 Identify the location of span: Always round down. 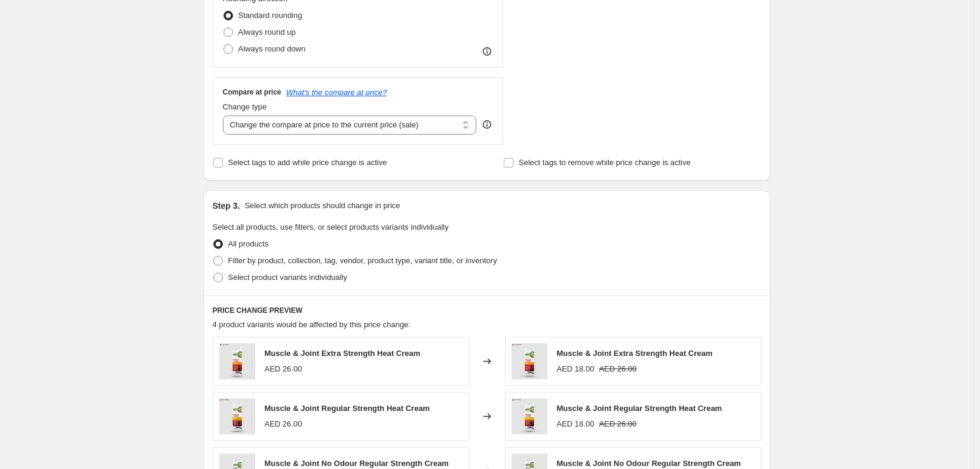
(272, 48).